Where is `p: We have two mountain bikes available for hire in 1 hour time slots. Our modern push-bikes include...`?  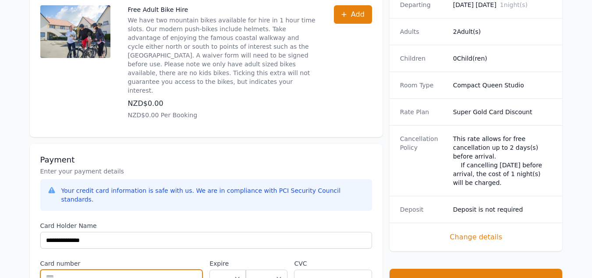 p: We have two mountain bikes available for hire in 1 hour time slots. Our modern push-bikes include... is located at coordinates (222, 55).